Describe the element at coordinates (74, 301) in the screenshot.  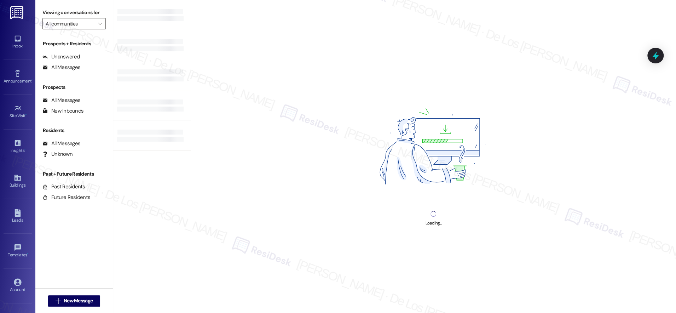
I see `button: New Message` at that location.